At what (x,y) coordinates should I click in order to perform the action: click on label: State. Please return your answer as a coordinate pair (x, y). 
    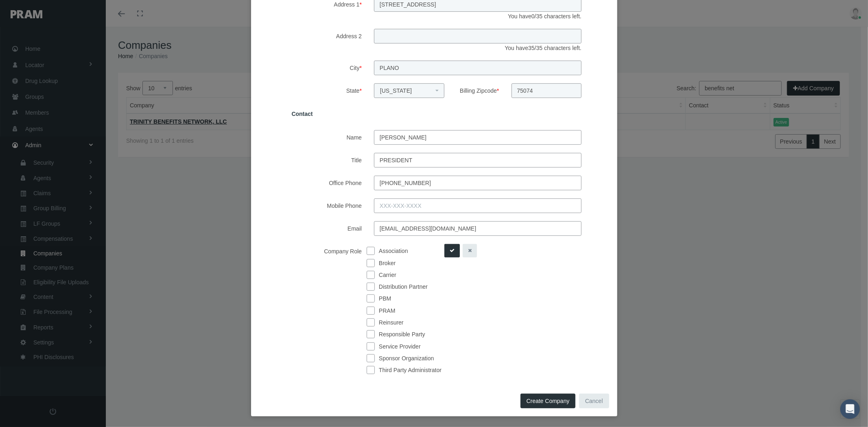
    Looking at the image, I should click on (327, 91).